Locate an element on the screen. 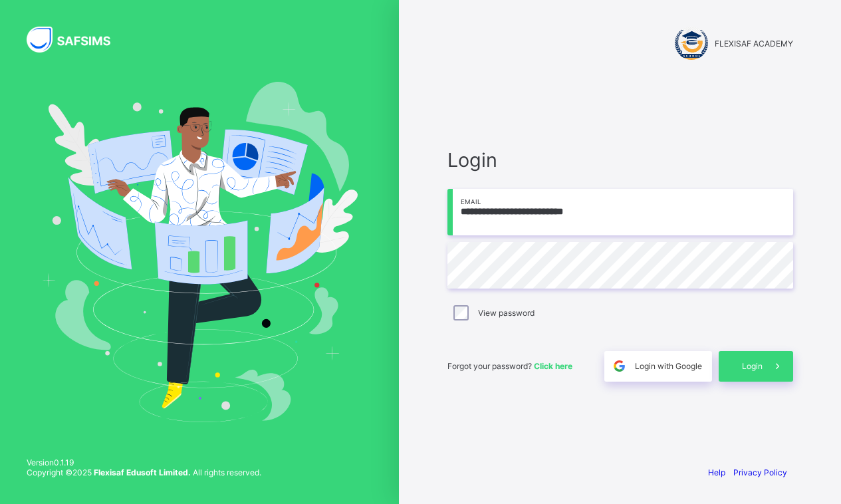 The height and width of the screenshot is (504, 841). a: Click here is located at coordinates (554, 366).